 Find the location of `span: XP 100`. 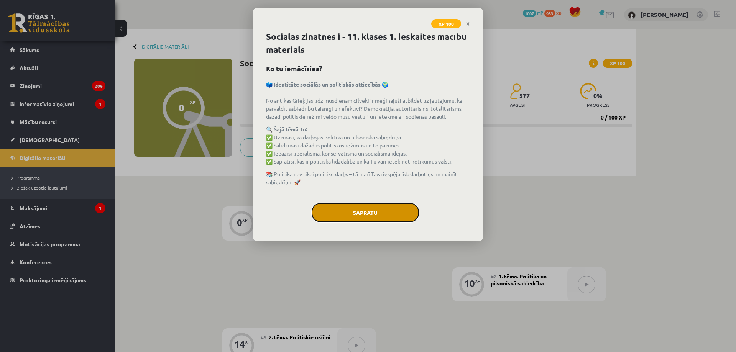

span: XP 100 is located at coordinates (446, 24).